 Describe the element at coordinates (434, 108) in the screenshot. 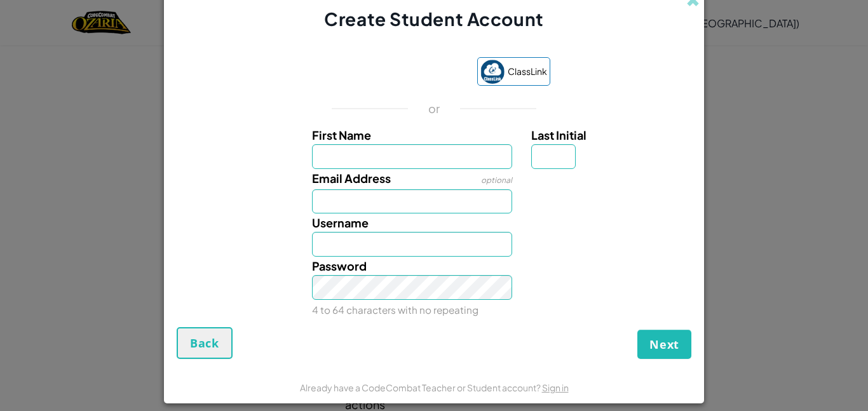

I see `p: or` at that location.